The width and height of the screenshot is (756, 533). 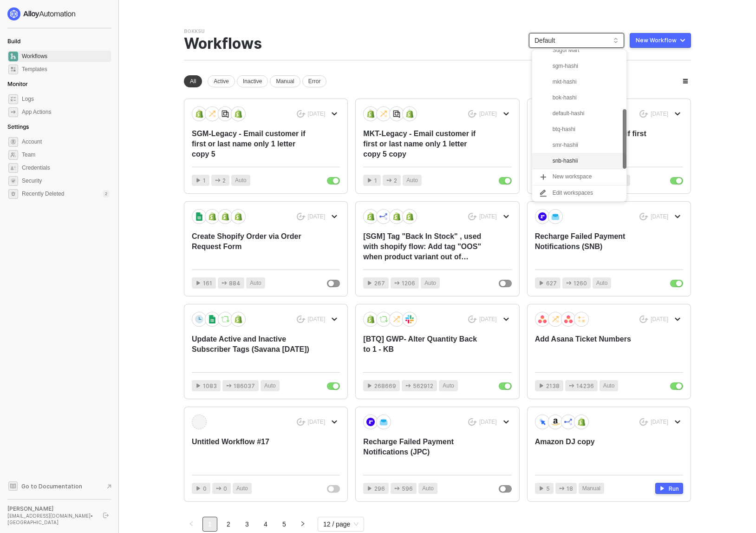 What do you see at coordinates (422, 144) in the screenshot?
I see `div: MKT-Legacy - Email customer if first or last name only 1 letter copy 5 copy` at bounding box center [422, 144].